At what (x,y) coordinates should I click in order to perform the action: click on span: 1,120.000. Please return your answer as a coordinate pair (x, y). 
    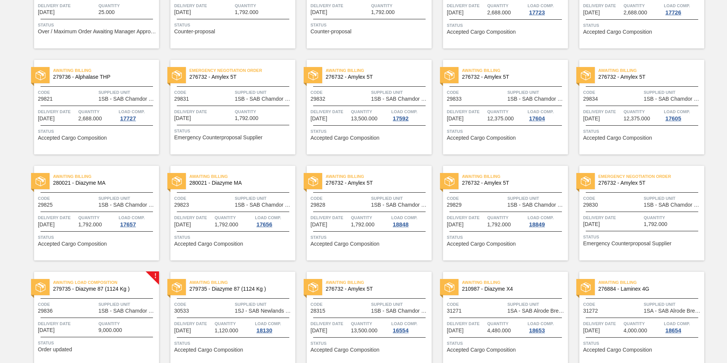
    Looking at the image, I should click on (226, 330).